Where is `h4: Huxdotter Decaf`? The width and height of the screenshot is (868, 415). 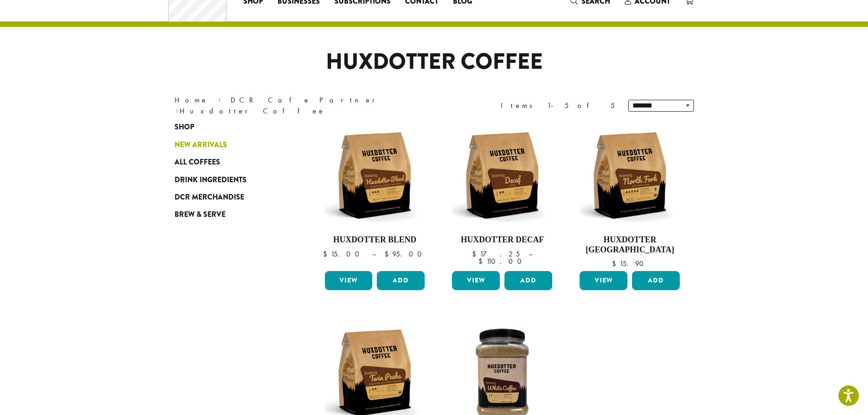 h4: Huxdotter Decaf is located at coordinates (502, 240).